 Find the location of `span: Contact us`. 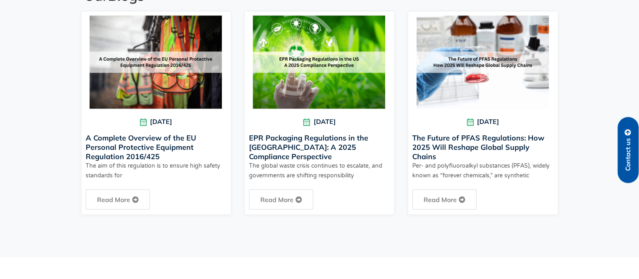

span: Contact us is located at coordinates (629, 154).